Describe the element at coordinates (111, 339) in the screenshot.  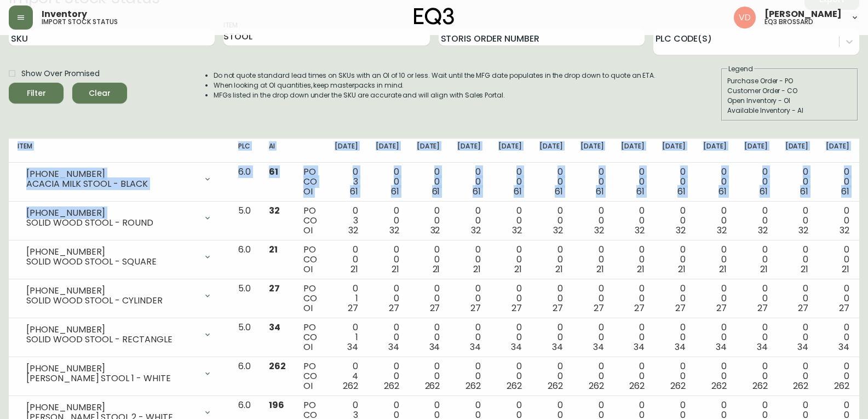
I see `div: SOLID WOOD STOOL - RECTANGLE` at that location.